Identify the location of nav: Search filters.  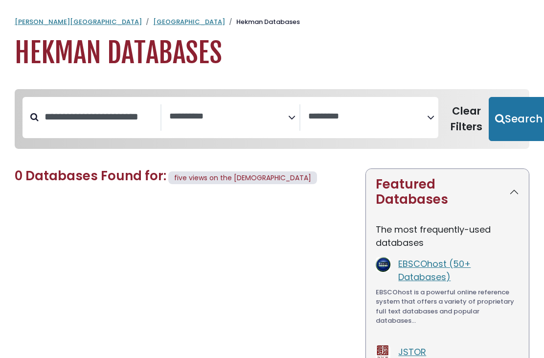
(272, 119).